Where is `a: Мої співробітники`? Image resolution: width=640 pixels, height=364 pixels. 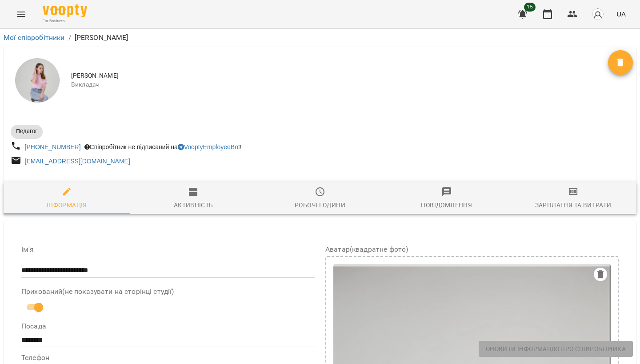 a: Мої співробітники is located at coordinates (34, 37).